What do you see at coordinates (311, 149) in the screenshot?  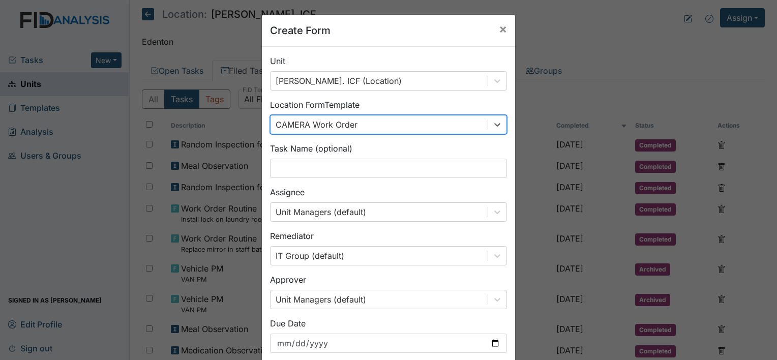 I see `label: Task Name (optional)` at bounding box center [311, 149].